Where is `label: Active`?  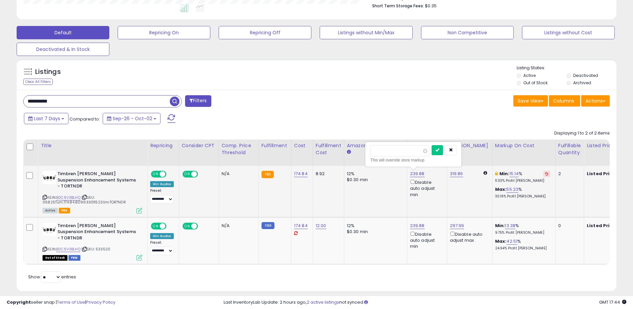 label: Active is located at coordinates (530, 75).